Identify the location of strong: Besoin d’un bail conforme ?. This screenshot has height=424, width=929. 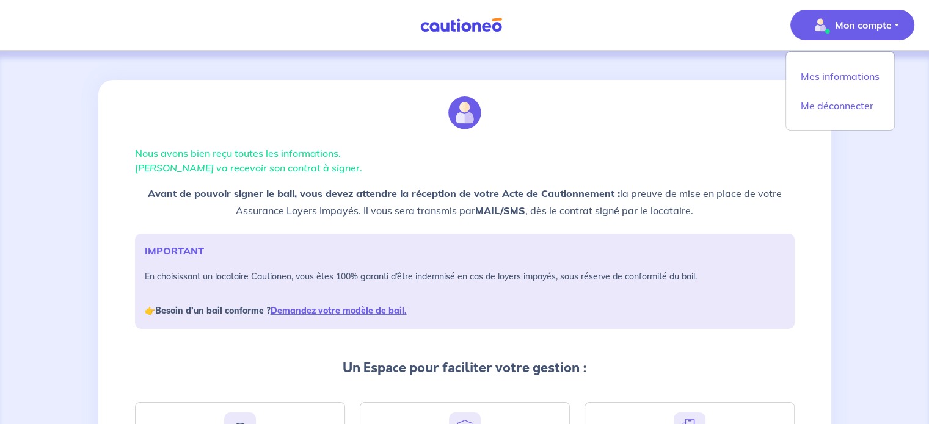
(281, 311).